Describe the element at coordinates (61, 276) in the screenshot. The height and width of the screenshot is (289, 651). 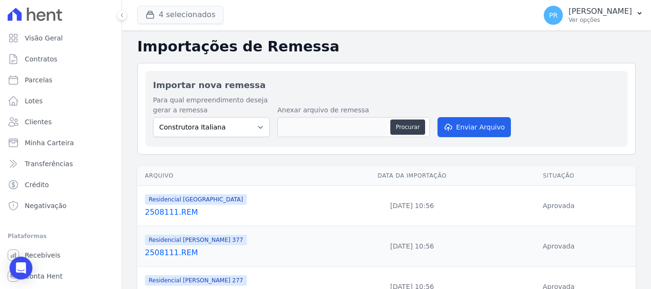
I see `a: Conta Hent` at that location.